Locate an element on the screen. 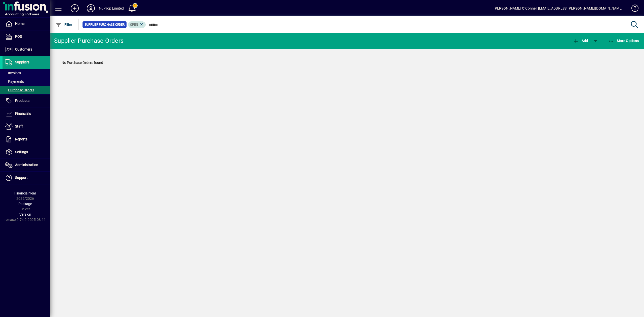  span: Open is located at coordinates (134, 25).